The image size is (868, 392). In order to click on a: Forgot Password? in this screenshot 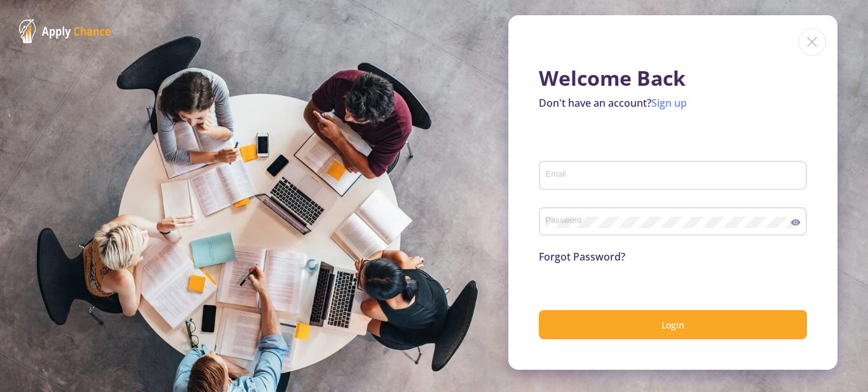, I will do `click(582, 257)`.